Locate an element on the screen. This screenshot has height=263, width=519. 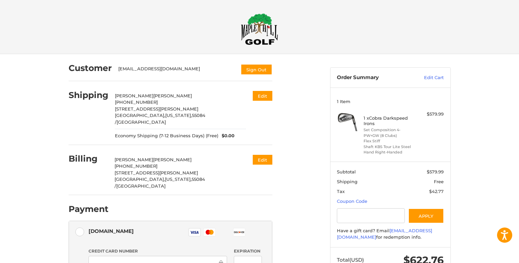
h3: 1 Item is located at coordinates (390, 101).